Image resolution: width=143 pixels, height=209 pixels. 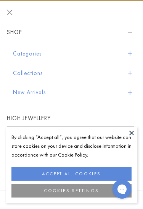 I want to click on div: By clicking “Accept all”, you agree that our website can store cookies on your device and disclos..., so click(x=71, y=145).